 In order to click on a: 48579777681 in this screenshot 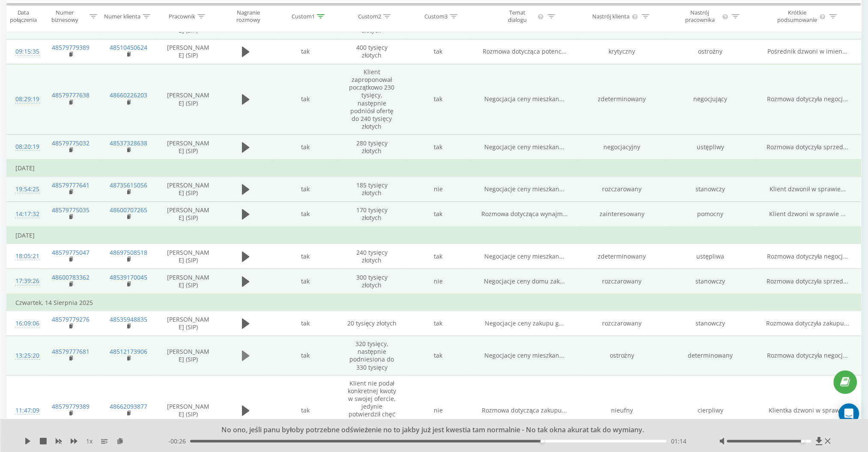, I will do `click(71, 351)`.